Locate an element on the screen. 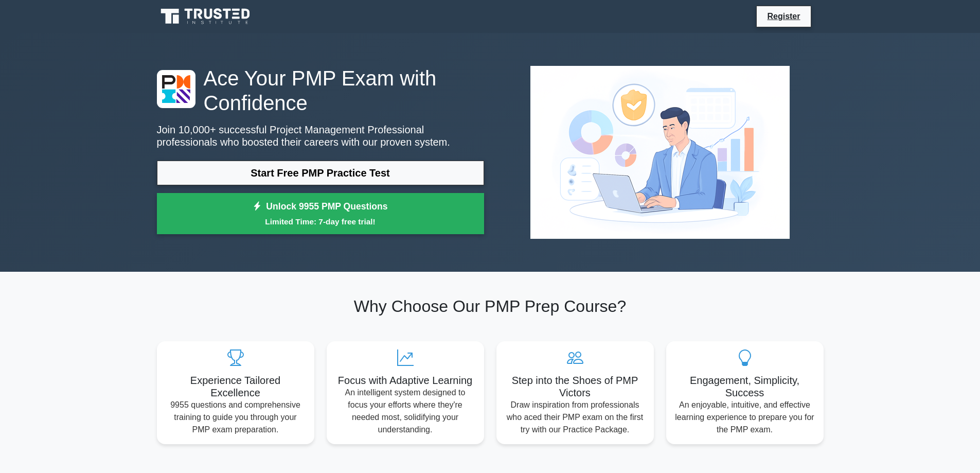 This screenshot has height=473, width=980. a: Start Free PMP Practice Test is located at coordinates (320, 173).